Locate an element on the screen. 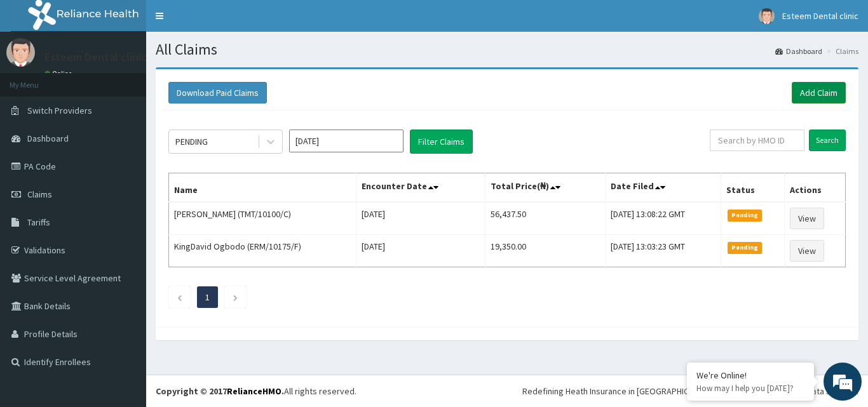 This screenshot has width=868, height=407. div: PENDING is located at coordinates (191, 142).